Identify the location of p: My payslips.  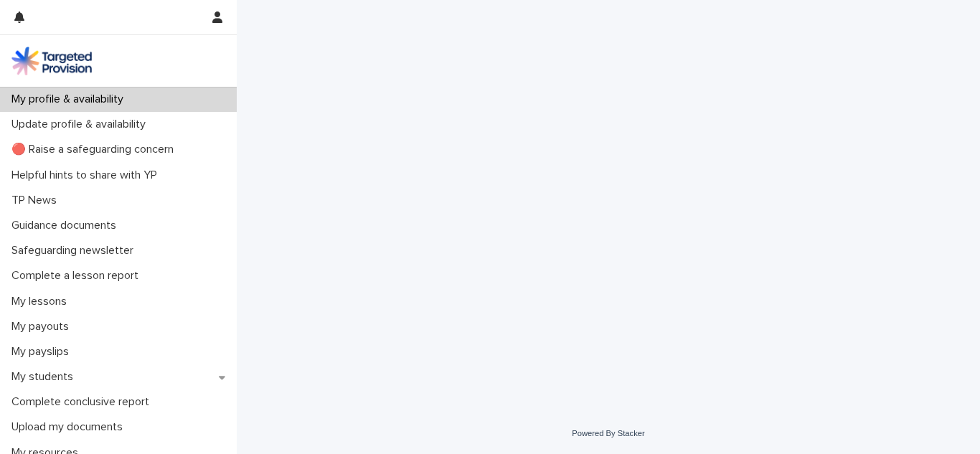
(43, 351).